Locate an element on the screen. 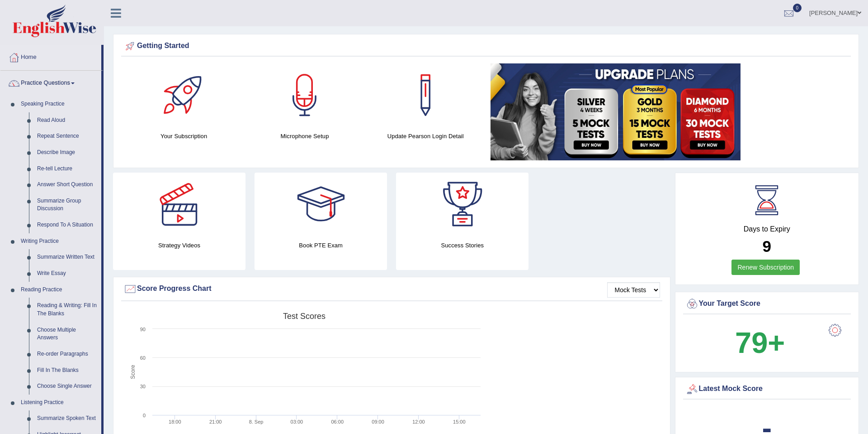 The image size is (868, 434). a: Choose Single Answer is located at coordinates (67, 386).